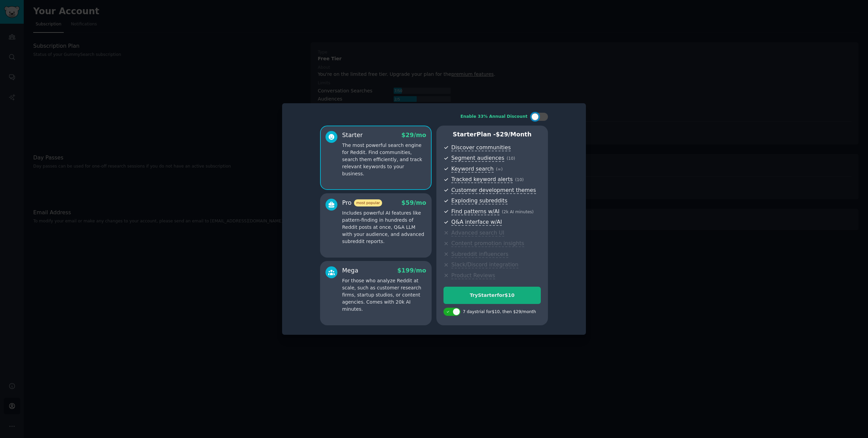 The width and height of the screenshot is (868, 438). I want to click on span: $ 59 /mo, so click(414, 203).